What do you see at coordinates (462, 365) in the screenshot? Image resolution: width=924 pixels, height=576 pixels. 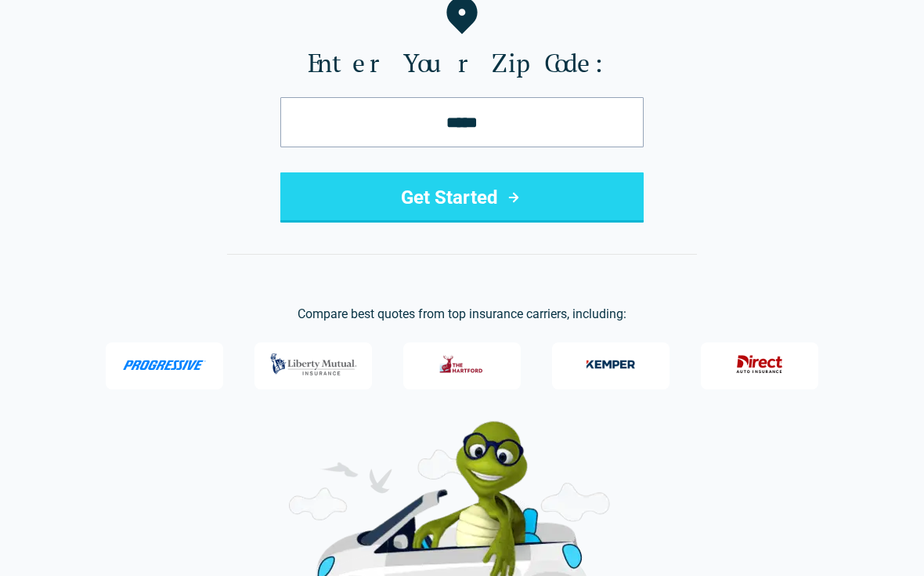 I see `img: The Hartford` at bounding box center [462, 365].